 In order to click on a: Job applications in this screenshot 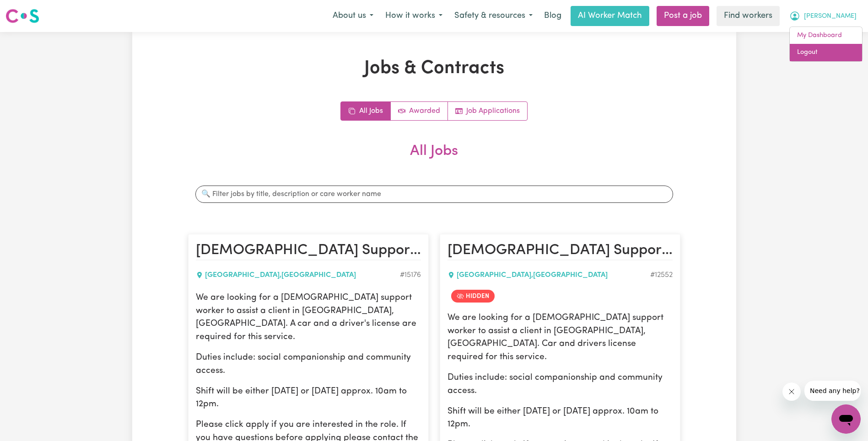, I will do `click(487, 111)`.